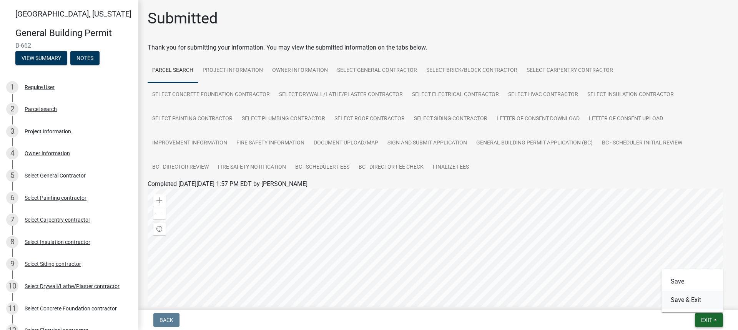 The image size is (738, 330). What do you see at coordinates (166, 320) in the screenshot?
I see `button: Back` at bounding box center [166, 320].